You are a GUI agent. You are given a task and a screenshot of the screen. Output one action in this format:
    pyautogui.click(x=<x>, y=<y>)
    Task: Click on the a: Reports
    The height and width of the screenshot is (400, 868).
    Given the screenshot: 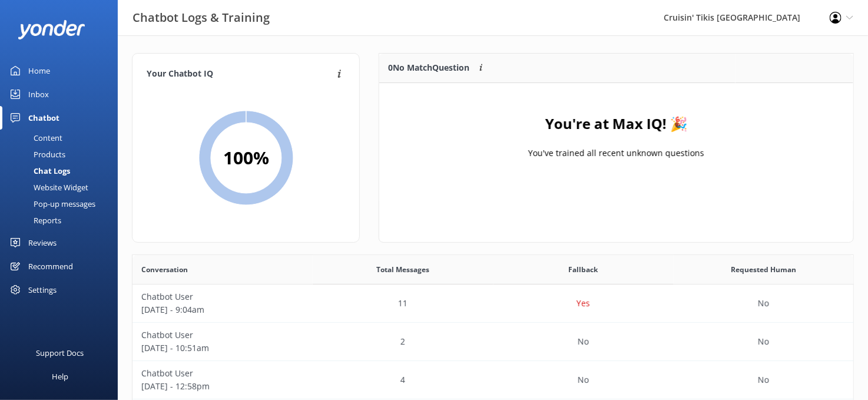 What is the action you would take?
    pyautogui.click(x=62, y=221)
    